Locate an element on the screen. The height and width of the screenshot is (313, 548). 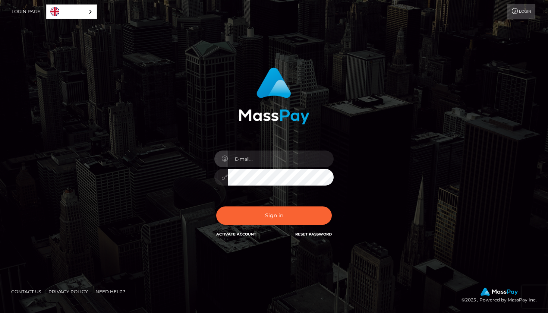
button: Sign in is located at coordinates (274, 215).